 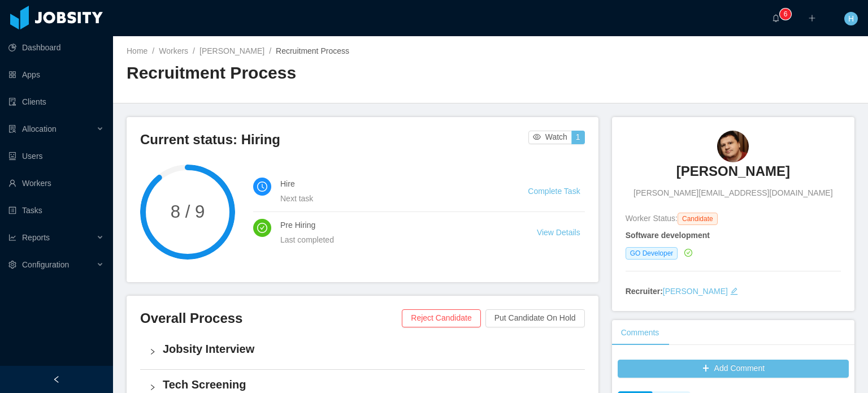 I want to click on i: icon: plus, so click(x=812, y=18).